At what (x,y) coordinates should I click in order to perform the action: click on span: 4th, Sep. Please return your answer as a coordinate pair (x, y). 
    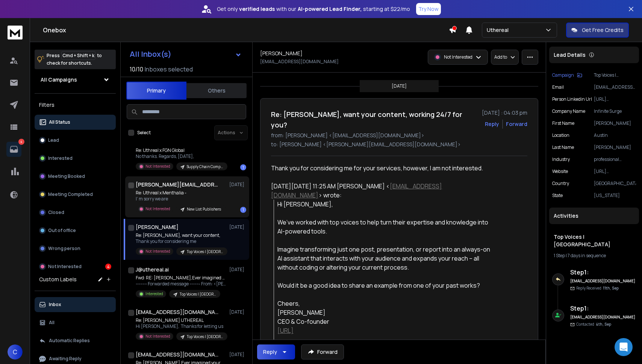
    Looking at the image, I should click on (603, 324).